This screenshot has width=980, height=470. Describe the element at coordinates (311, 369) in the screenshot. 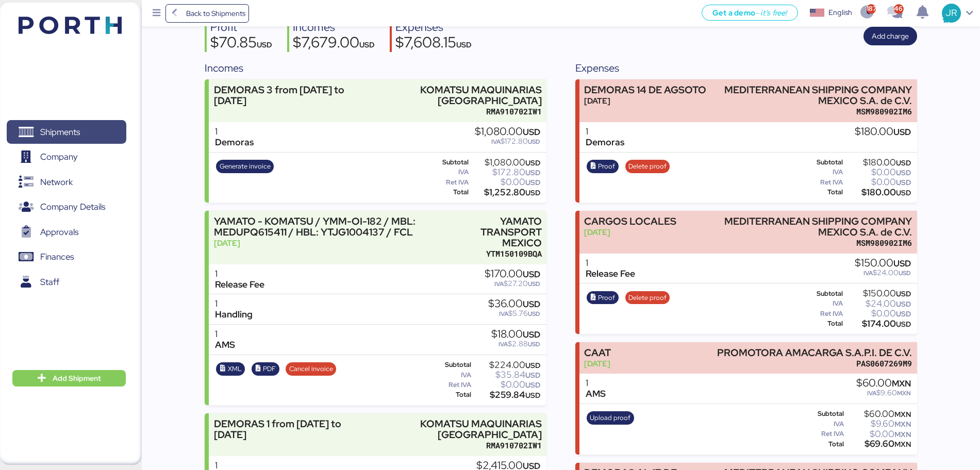

I see `button: Cancel invoice` at that location.